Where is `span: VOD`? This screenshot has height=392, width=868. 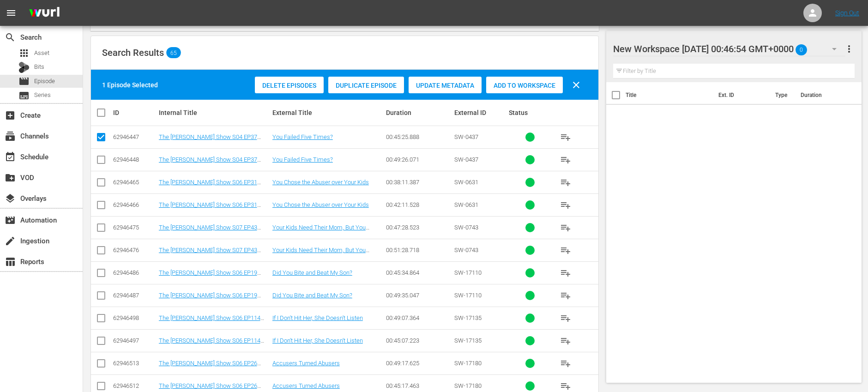
span: VOD is located at coordinates (10, 178).